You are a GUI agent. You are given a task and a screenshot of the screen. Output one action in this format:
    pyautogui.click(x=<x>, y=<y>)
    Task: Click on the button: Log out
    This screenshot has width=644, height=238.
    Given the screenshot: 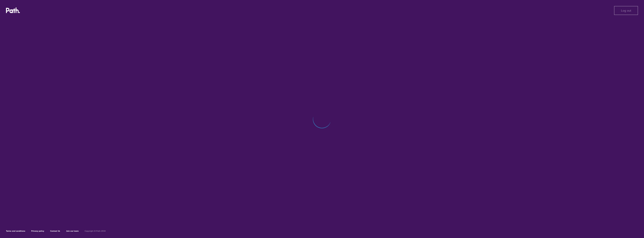 What is the action you would take?
    pyautogui.click(x=626, y=10)
    